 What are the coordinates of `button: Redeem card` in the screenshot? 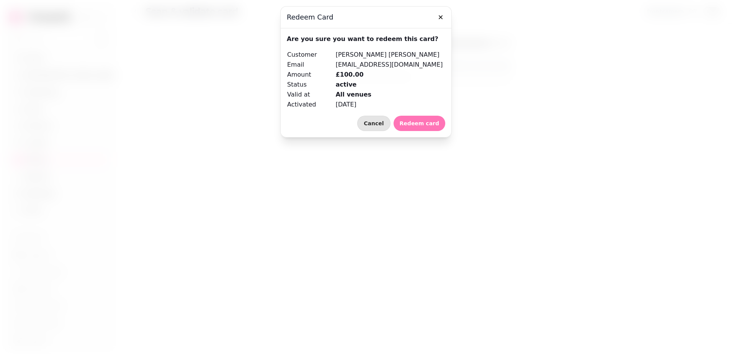 It's located at (419, 123).